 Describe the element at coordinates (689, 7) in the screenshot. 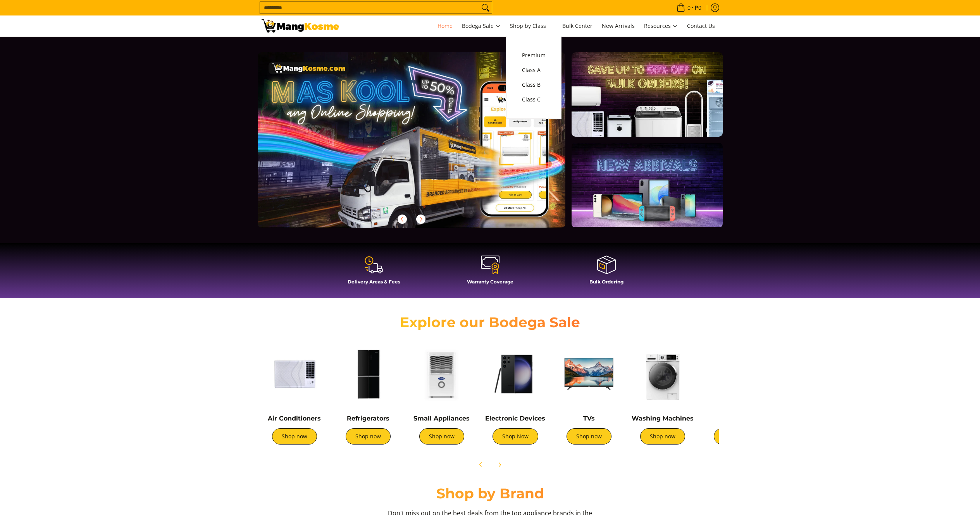

I see `span: 0` at that location.